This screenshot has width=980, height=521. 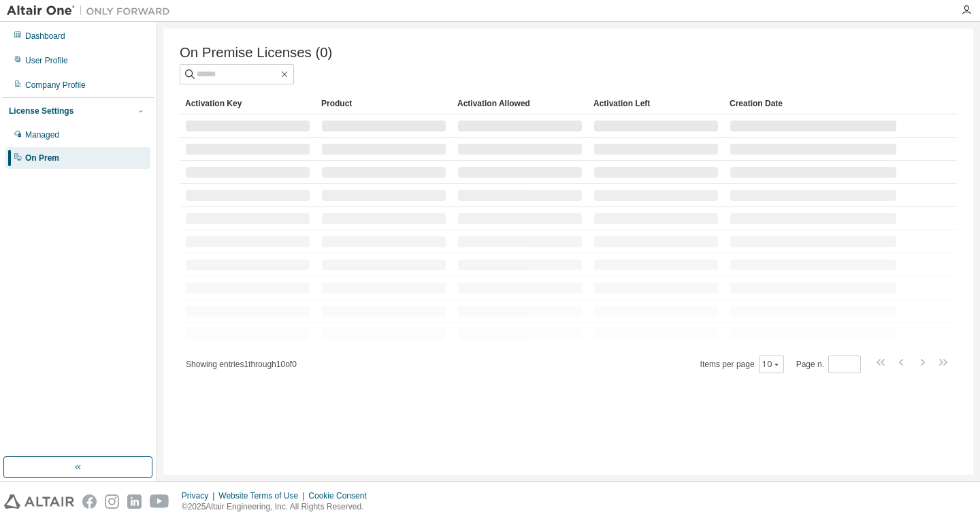 I want to click on img: linkedin.svg, so click(x=134, y=501).